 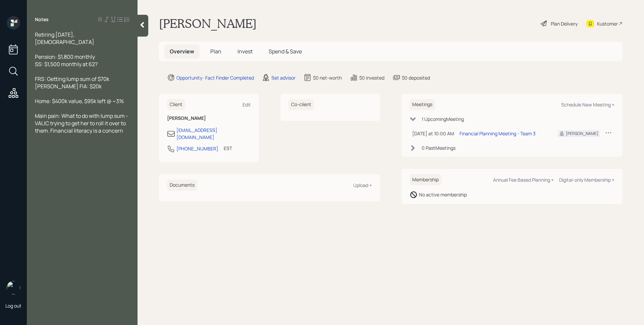 I want to click on div: $0 deposited, so click(x=416, y=78).